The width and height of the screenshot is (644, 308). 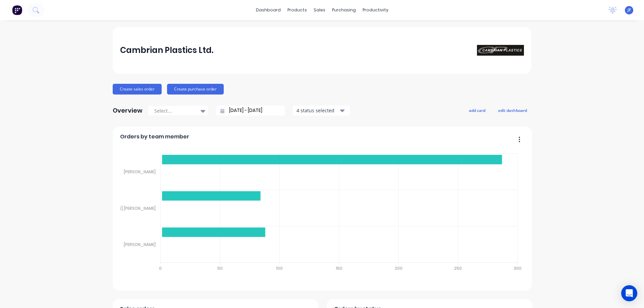 What do you see at coordinates (517, 268) in the screenshot?
I see `tspan: 300` at bounding box center [517, 268].